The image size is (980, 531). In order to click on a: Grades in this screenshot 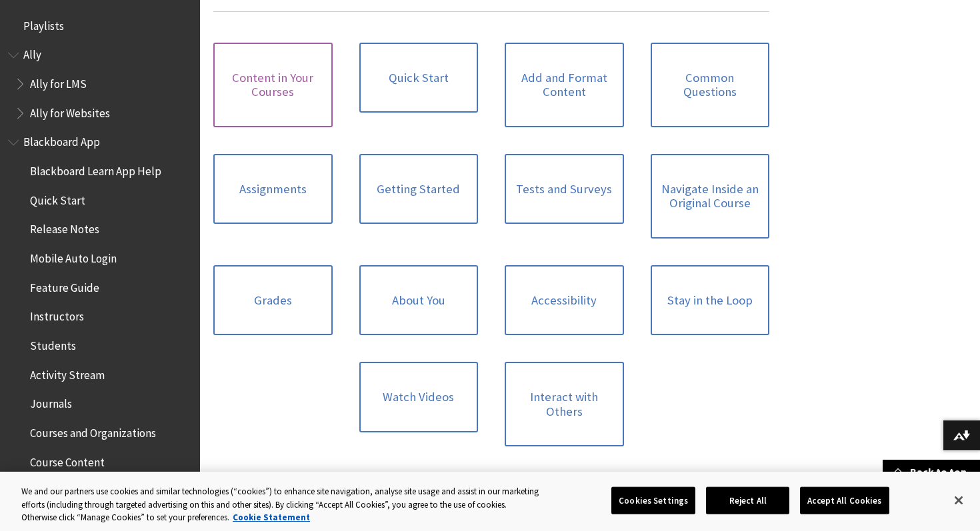, I will do `click(273, 300)`.